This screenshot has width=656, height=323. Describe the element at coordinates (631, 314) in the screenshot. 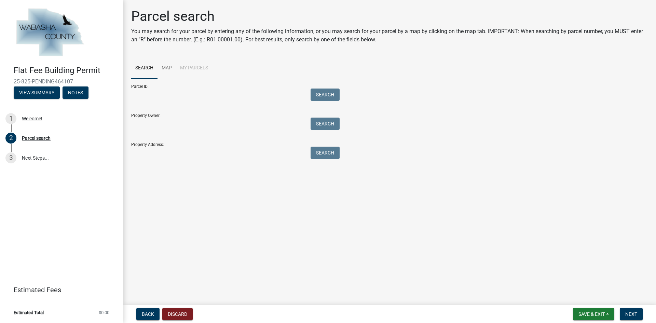

I see `span: Next` at that location.